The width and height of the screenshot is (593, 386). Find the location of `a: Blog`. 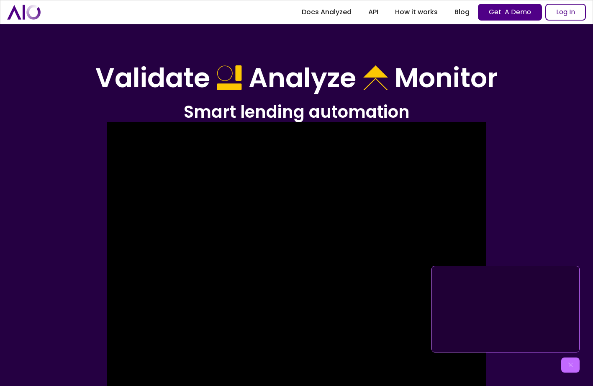

a: Blog is located at coordinates (462, 12).